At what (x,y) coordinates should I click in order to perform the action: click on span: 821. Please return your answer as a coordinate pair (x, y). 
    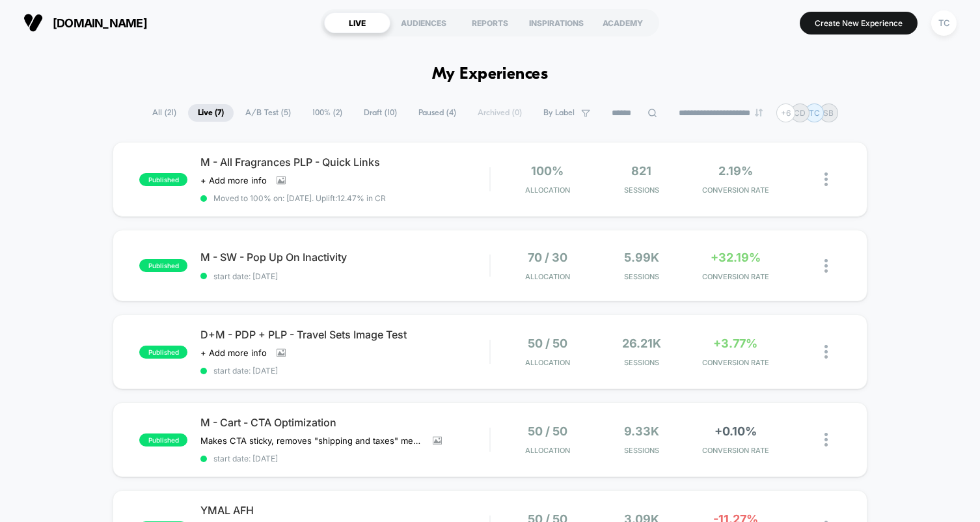
    Looking at the image, I should click on (641, 171).